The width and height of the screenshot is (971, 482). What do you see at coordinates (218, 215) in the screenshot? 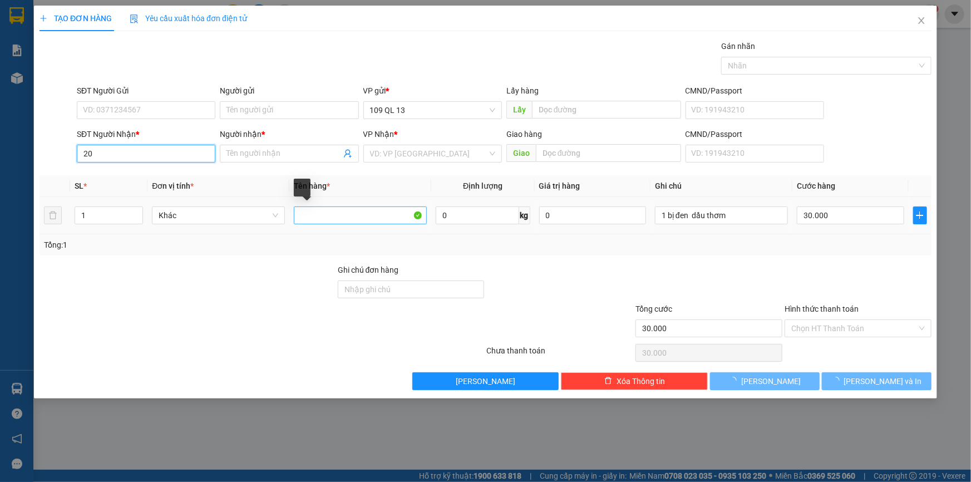
I see `span: Khác` at bounding box center [218, 215].